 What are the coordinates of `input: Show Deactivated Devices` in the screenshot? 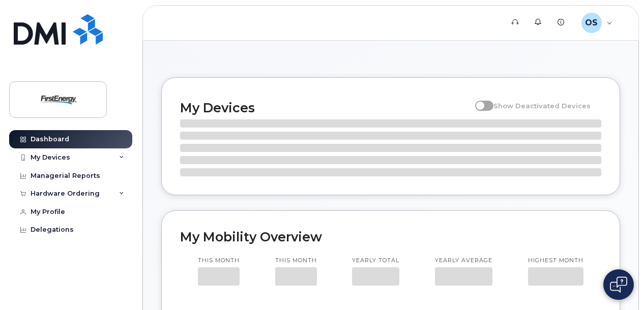 It's located at (479, 100).